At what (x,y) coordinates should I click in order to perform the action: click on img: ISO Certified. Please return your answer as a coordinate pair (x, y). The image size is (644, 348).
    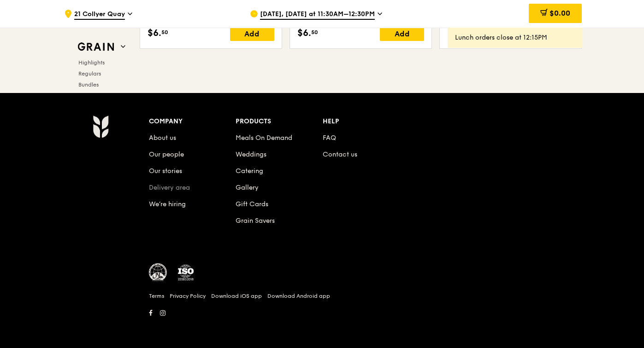
    Looking at the image, I should click on (186, 273).